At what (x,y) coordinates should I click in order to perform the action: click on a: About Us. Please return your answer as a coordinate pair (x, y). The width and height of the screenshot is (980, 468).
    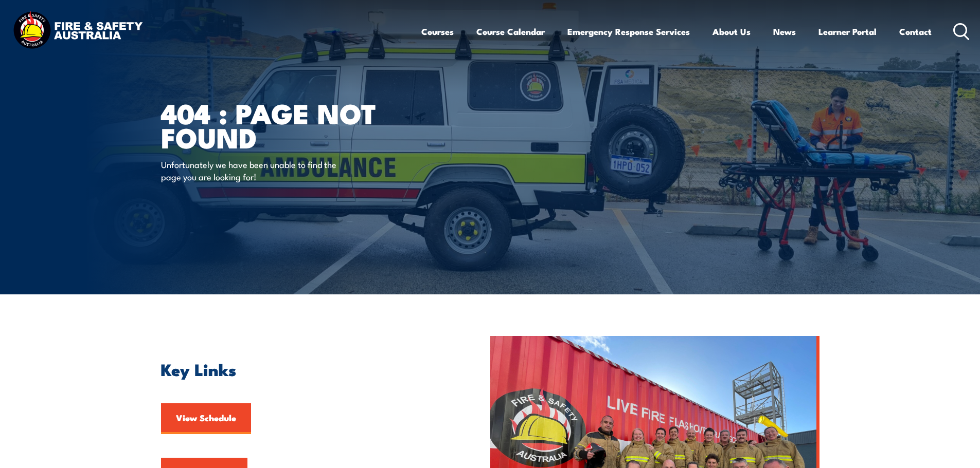
    Looking at the image, I should click on (731, 31).